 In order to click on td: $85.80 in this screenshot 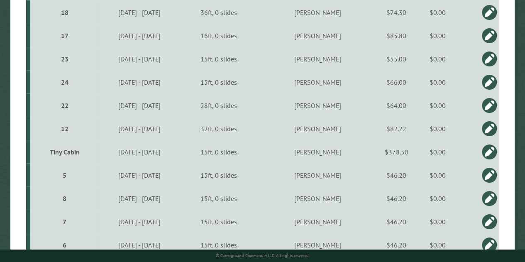, I will do `click(397, 36)`.